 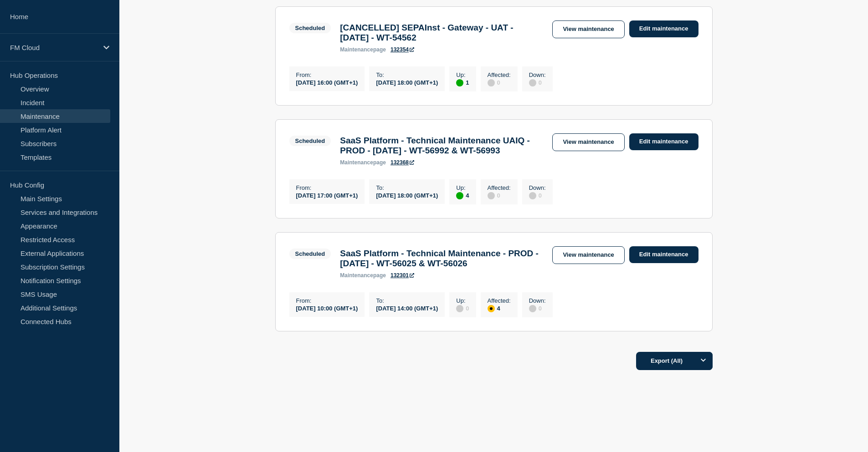 I want to click on div: 1, so click(x=463, y=82).